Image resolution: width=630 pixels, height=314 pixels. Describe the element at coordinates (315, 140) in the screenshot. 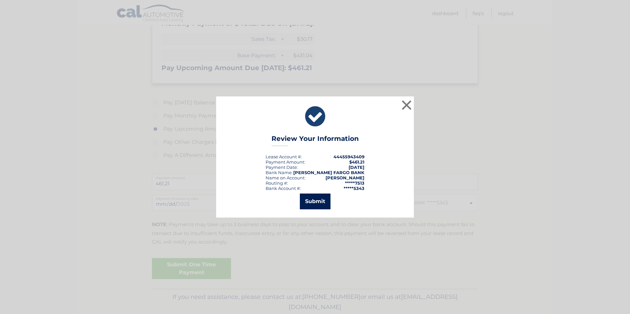

I see `h3: Review Your Information` at that location.